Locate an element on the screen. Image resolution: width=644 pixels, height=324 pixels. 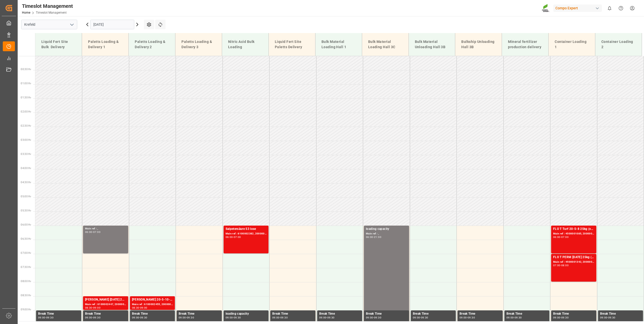
span: 01:00 Hr is located at coordinates (26, 83).